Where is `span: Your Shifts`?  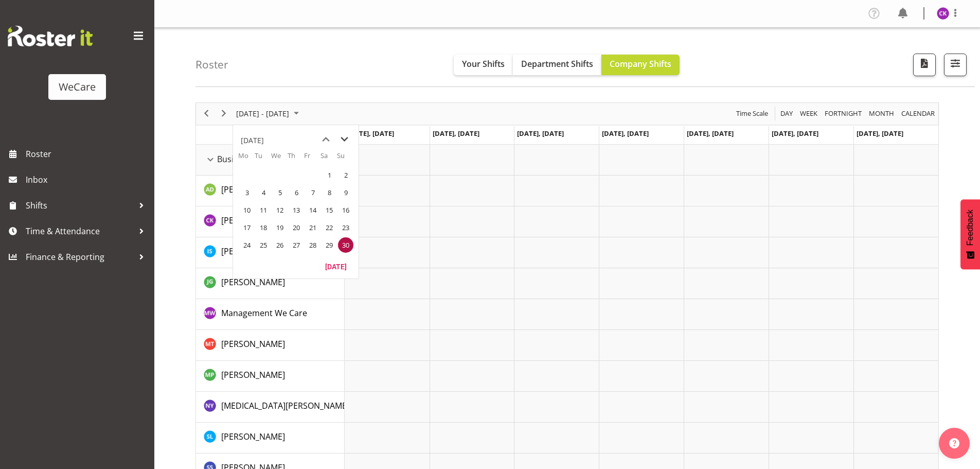 span: Your Shifts is located at coordinates (483, 64).